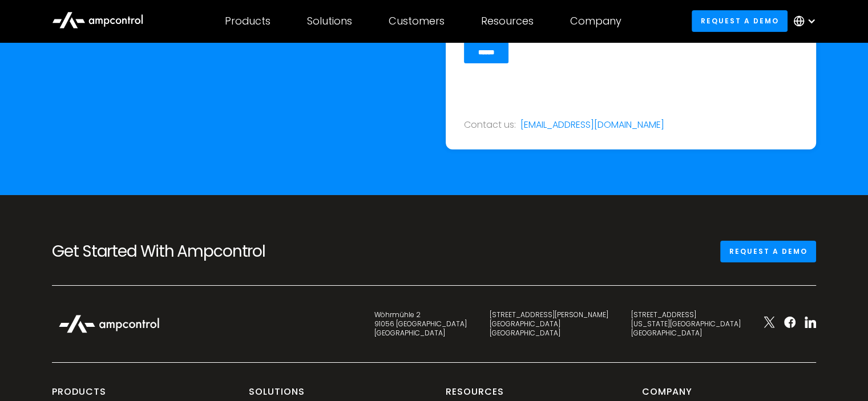  What do you see at coordinates (109, 324) in the screenshot?
I see `img: Ampcontrol Logo` at bounding box center [109, 324].